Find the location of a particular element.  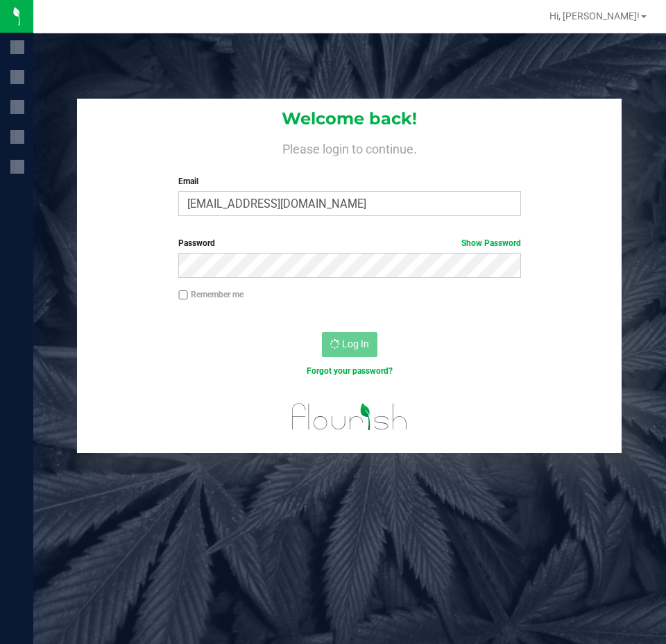

span: Password is located at coordinates (197, 243).